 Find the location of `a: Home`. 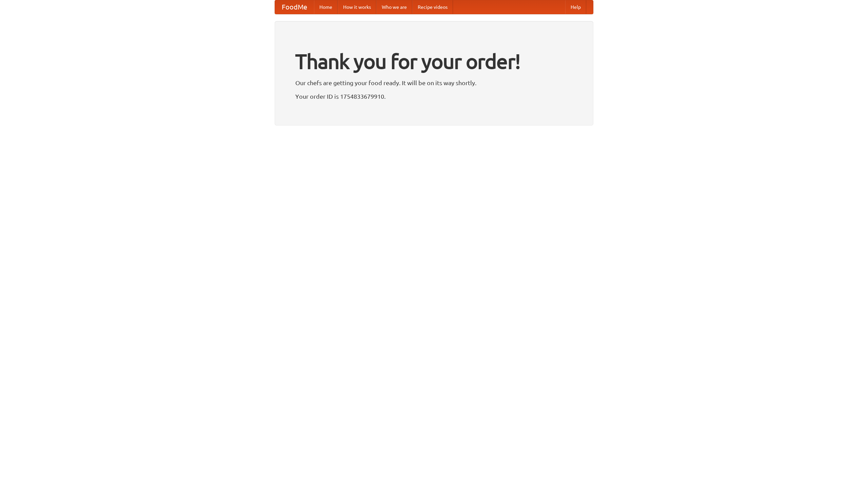

a: Home is located at coordinates (326, 7).